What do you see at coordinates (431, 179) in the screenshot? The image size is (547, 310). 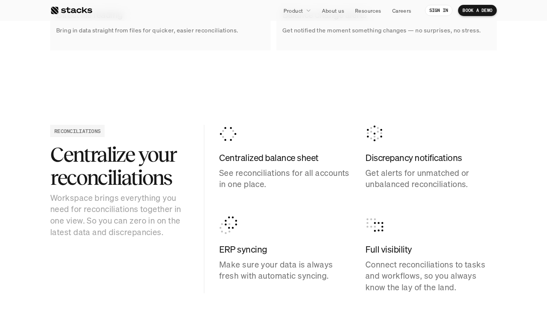 I see `p: Get alerts for unmatched or unbalanced reconciliations.` at bounding box center [431, 179].